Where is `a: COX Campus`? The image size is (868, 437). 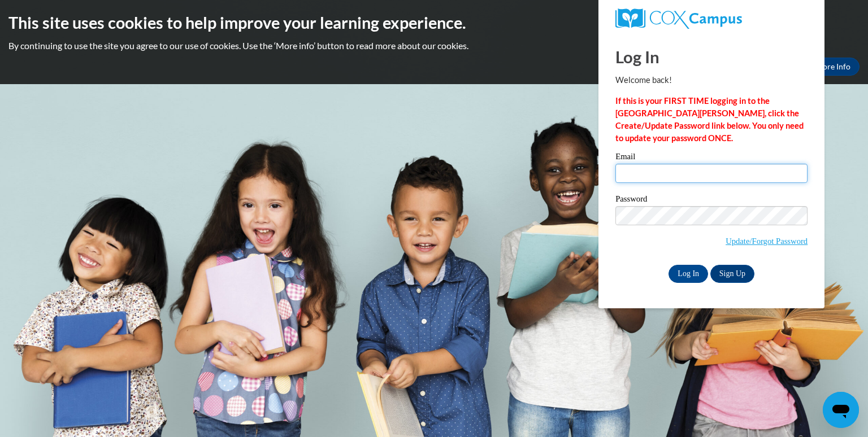 a: COX Campus is located at coordinates (711, 19).